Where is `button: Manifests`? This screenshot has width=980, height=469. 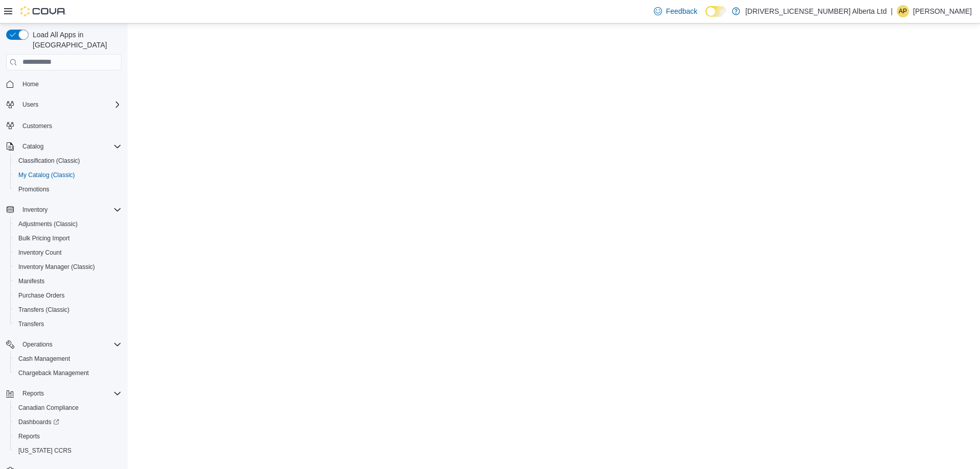
button: Manifests is located at coordinates (68, 281).